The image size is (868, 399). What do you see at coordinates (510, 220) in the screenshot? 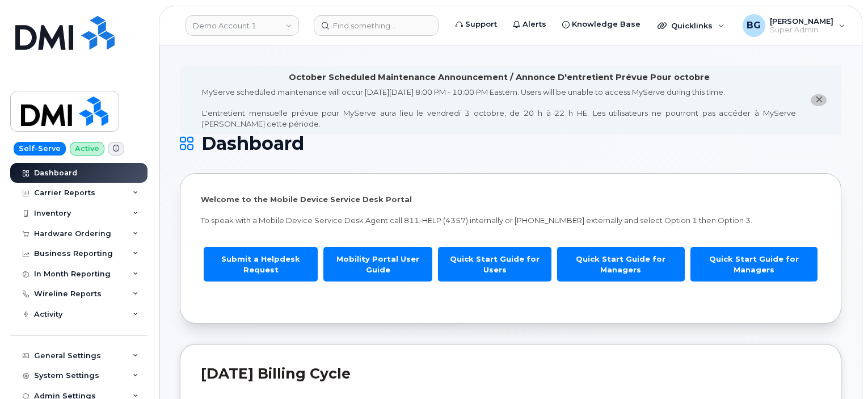
I see `p: To speak with a Mobile Device Service Desk Agent call 811-HELP (4357) internally or [PHONE_NUMBER...` at bounding box center [510, 220].